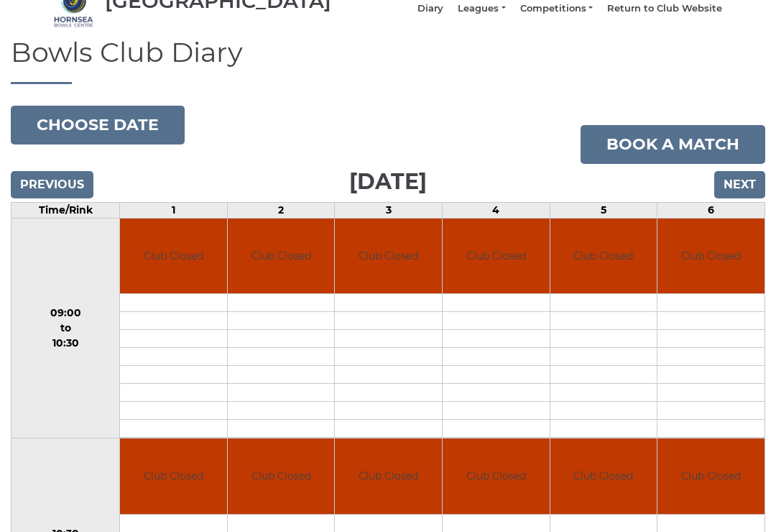  What do you see at coordinates (174, 210) in the screenshot?
I see `td: 1` at bounding box center [174, 210].